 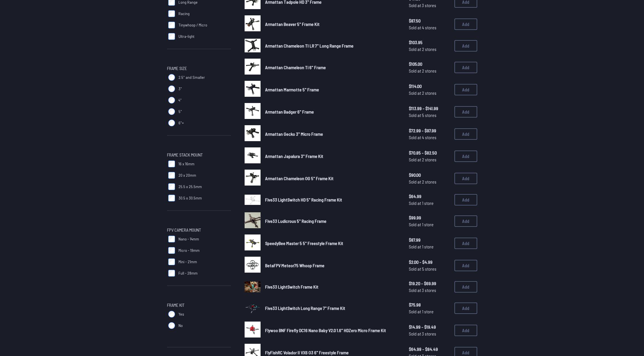 What do you see at coordinates (171, 14) in the screenshot?
I see `input: Racing` at bounding box center [171, 14].